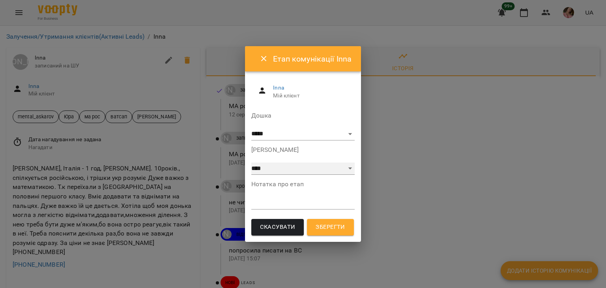  I want to click on button: Зберегти, so click(330, 227).